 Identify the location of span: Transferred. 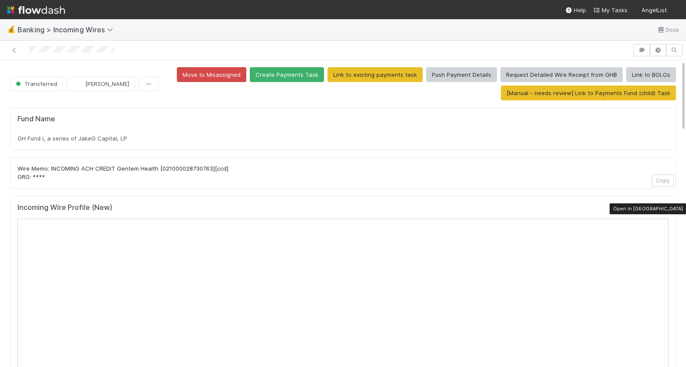
(35, 84).